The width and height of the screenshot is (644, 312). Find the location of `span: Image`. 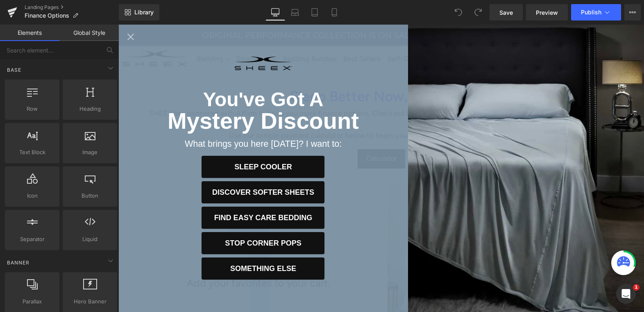

span: Image is located at coordinates (90, 152).